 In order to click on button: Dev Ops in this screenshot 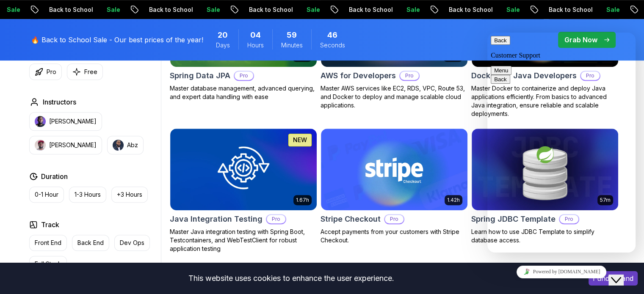, I will do `click(132, 243)`.